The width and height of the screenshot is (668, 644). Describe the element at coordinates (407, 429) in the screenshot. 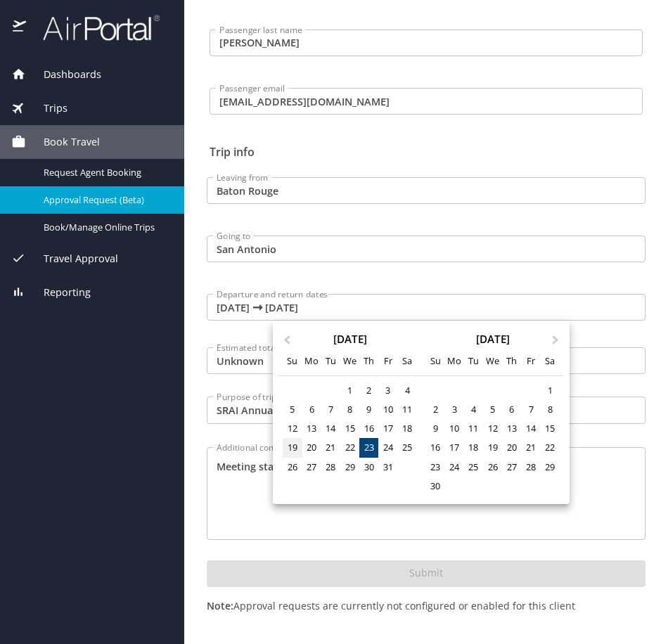

I see `div: Choose Saturday, October 18th, 2025` at that location.